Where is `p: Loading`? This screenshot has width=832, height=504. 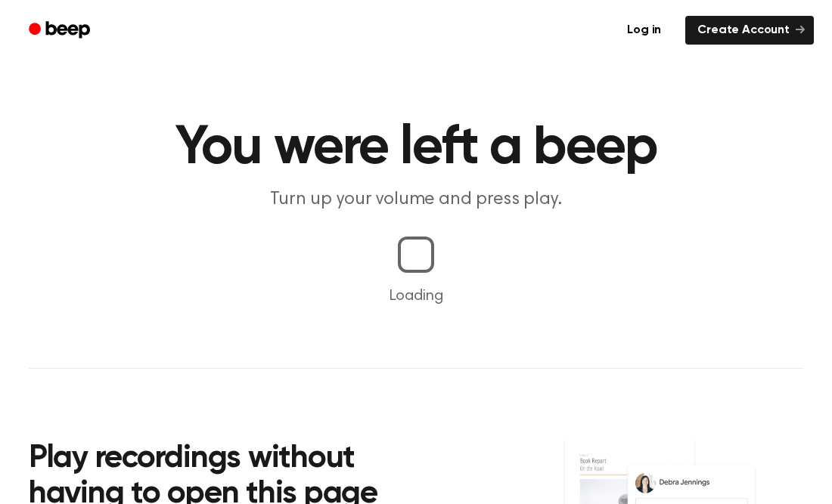
p: Loading is located at coordinates (416, 296).